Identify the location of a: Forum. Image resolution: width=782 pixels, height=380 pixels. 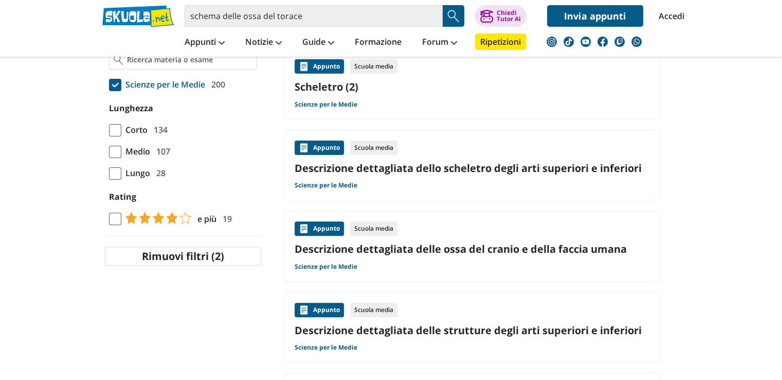
(440, 43).